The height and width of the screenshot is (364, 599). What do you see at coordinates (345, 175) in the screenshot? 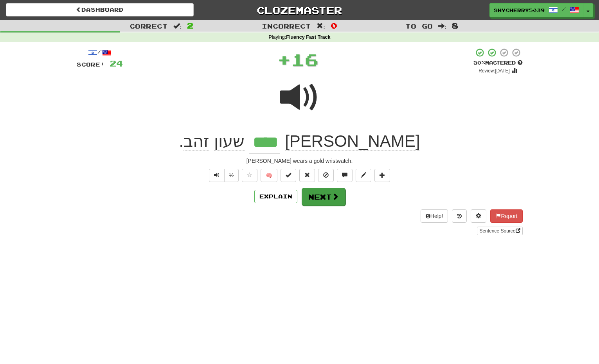
I see `button: Discuss sentence (alt+u)` at bounding box center [345, 175].